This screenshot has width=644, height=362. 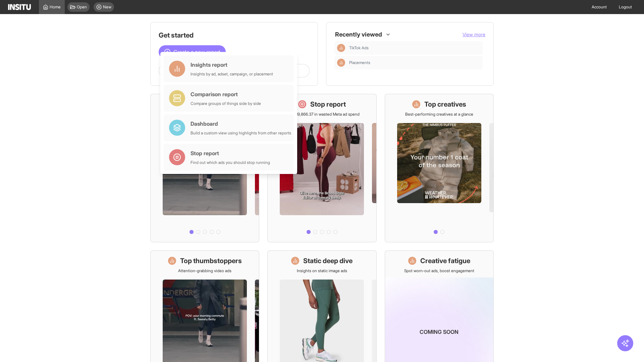 I want to click on span: New, so click(x=107, y=7).